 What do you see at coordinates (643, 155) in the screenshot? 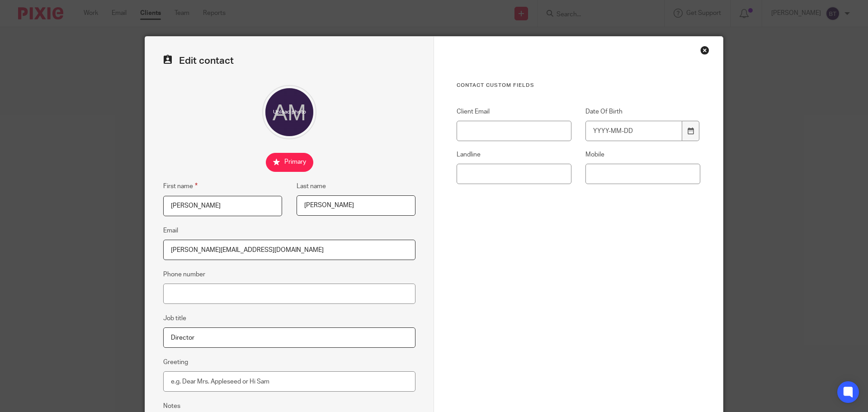
I see `label: Mobile` at bounding box center [643, 155].